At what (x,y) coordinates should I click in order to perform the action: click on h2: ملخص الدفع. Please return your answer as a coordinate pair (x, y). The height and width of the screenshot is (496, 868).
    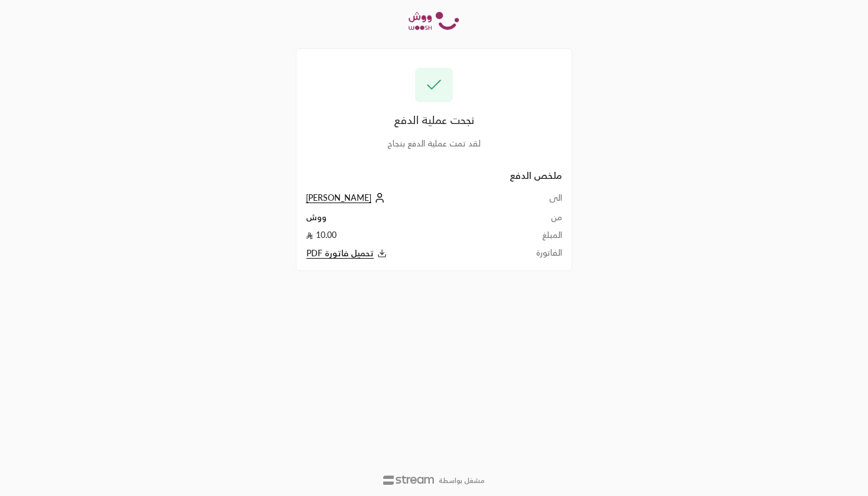
    Looking at the image, I should click on (434, 175).